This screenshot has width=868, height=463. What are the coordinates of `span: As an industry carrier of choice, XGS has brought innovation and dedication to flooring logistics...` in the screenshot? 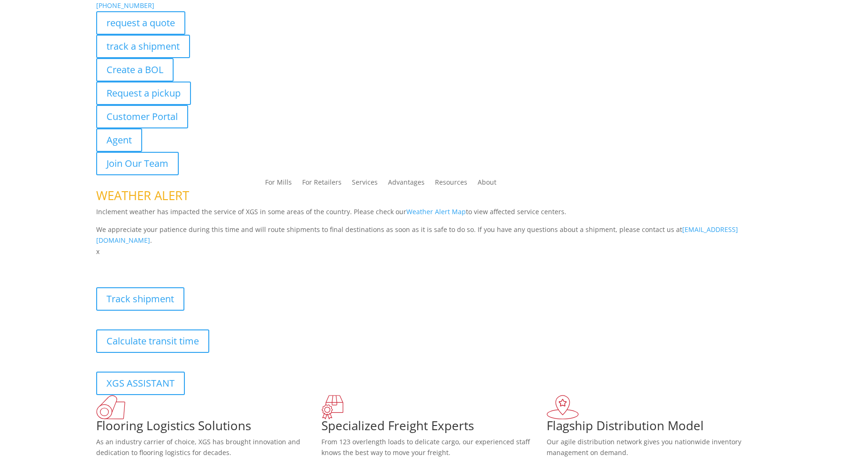 It's located at (198, 447).